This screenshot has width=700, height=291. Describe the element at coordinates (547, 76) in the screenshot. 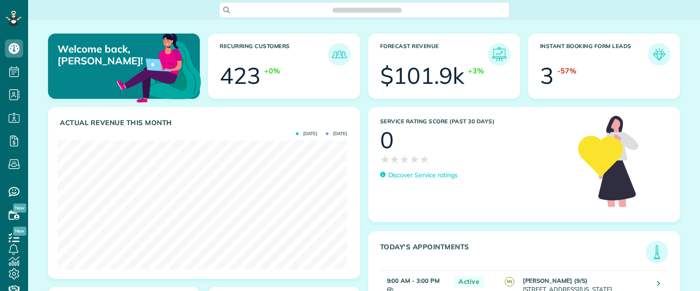

I see `div: 3` at that location.